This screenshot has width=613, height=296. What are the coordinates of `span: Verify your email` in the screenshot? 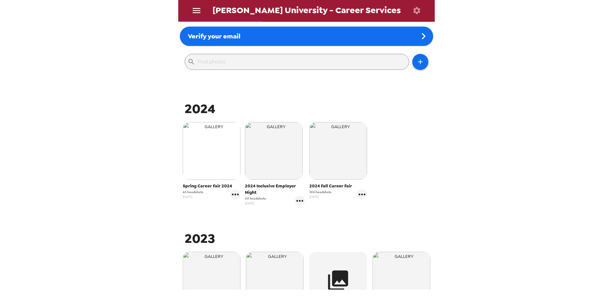 It's located at (214, 36).